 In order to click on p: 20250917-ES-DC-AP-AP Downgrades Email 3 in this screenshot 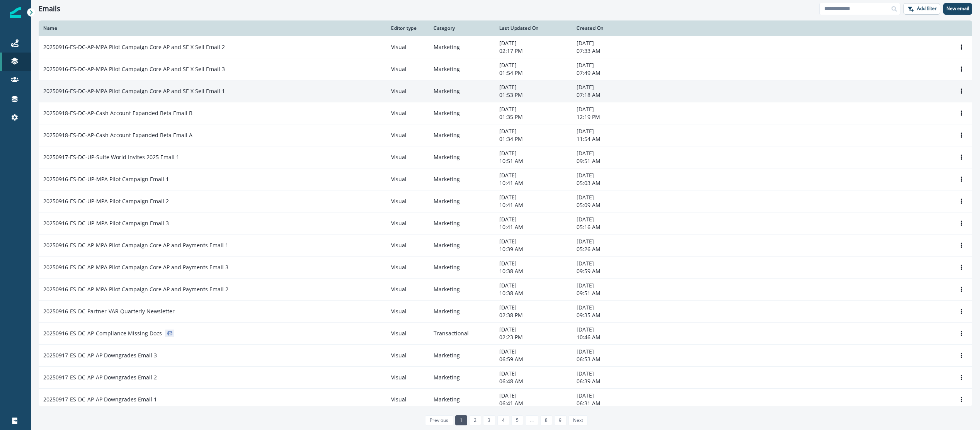, I will do `click(100, 356)`.